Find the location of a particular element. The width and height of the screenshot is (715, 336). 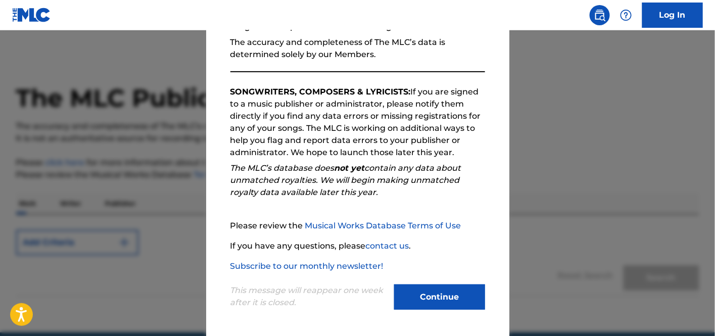

img: search is located at coordinates (600, 15).